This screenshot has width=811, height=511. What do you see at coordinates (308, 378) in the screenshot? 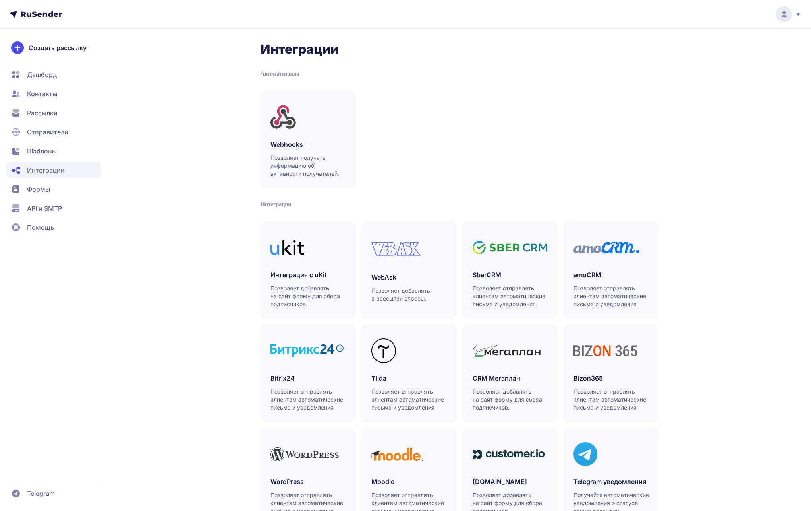
I see `h3: Bitrix24` at bounding box center [308, 378].